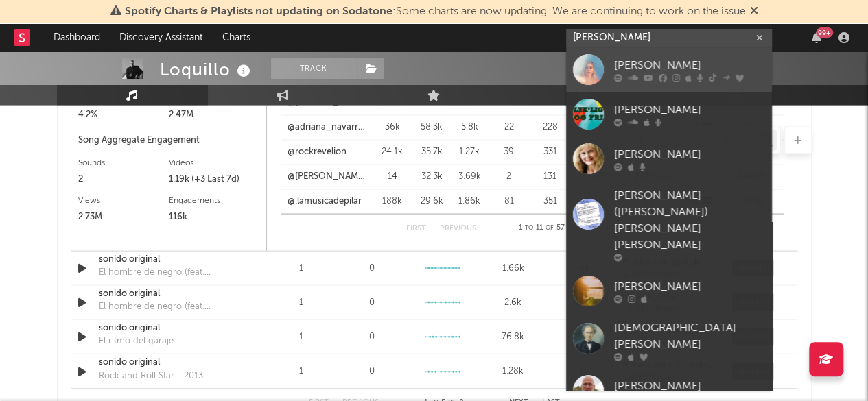 The height and width of the screenshot is (401, 868). Describe the element at coordinates (214, 201) in the screenshot. I see `div: Engagements` at that location.